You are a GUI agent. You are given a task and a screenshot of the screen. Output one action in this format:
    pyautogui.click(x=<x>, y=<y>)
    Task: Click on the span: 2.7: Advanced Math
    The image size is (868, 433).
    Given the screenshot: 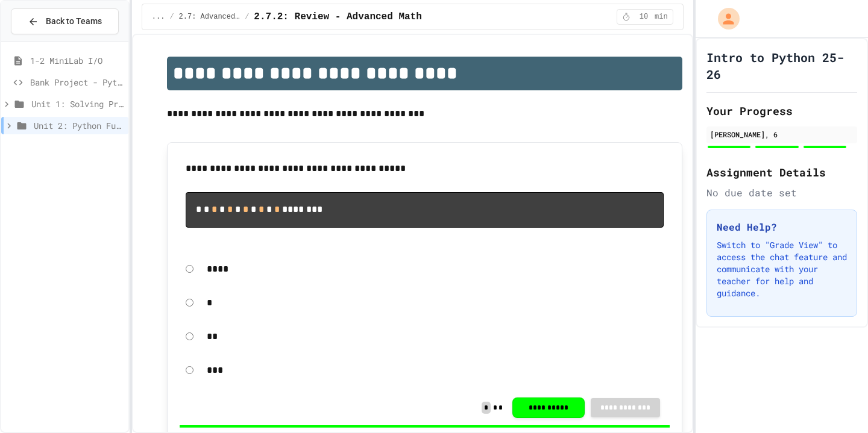 What is the action you would take?
    pyautogui.click(x=209, y=17)
    